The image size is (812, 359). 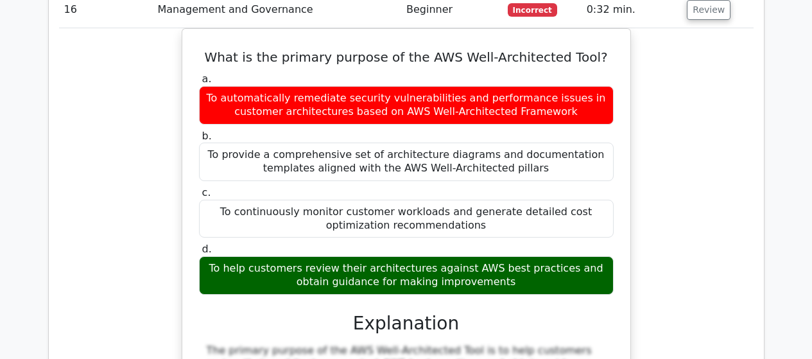 I want to click on span: Incorrect, so click(x=532, y=10).